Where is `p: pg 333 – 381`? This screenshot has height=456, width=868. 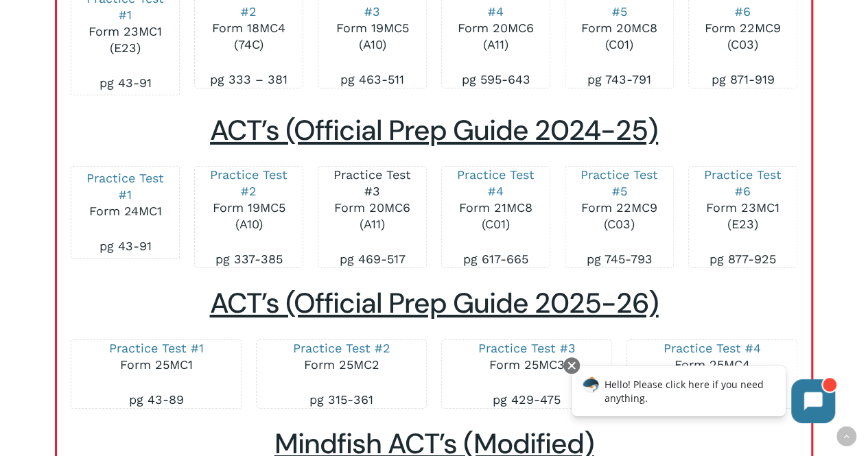 p: pg 333 – 381 is located at coordinates (248, 80).